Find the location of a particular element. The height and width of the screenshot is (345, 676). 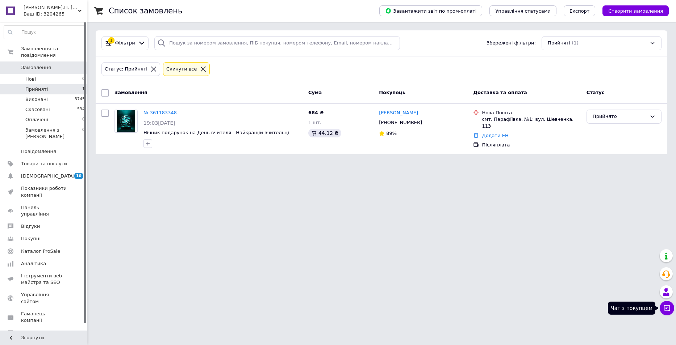

span: 89% is located at coordinates (391, 133).